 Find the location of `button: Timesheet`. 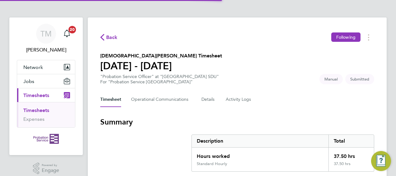

button: Timesheet is located at coordinates (110, 99).